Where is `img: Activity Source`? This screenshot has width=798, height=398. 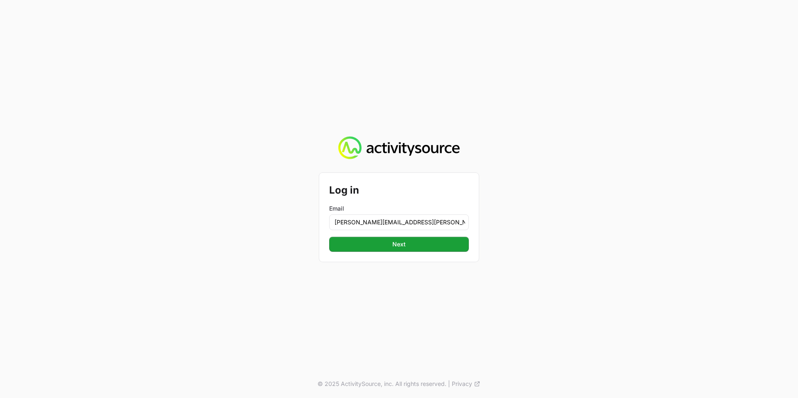 img: Activity Source is located at coordinates (399, 148).